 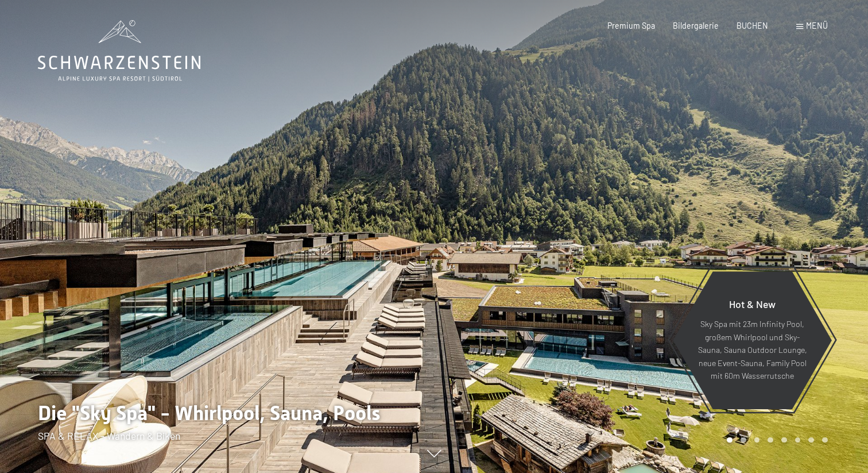 I want to click on p: Sky Spa mit 23m Infinity Pool, großem Whirlpool und Sky-Sauna, Sauna Outdoor Lounge, neue Event-S..., so click(x=752, y=350).